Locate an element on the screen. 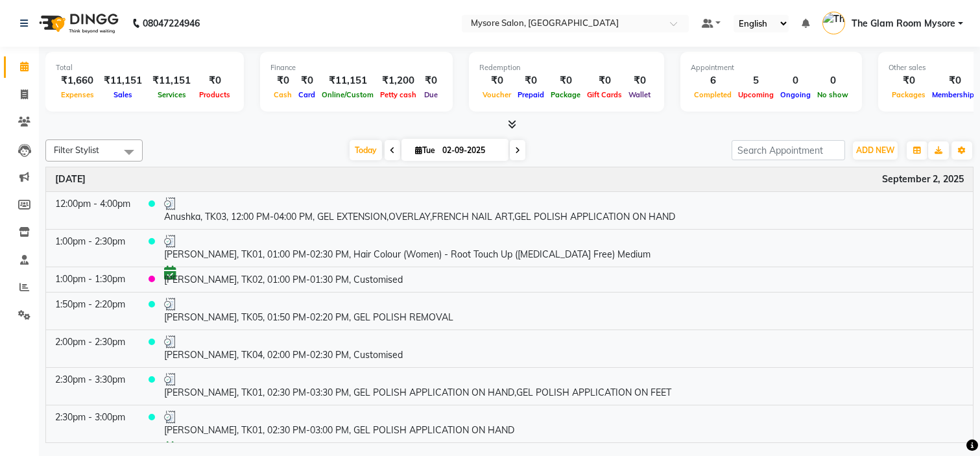 This screenshot has width=980, height=456. span: Package is located at coordinates (566, 95).